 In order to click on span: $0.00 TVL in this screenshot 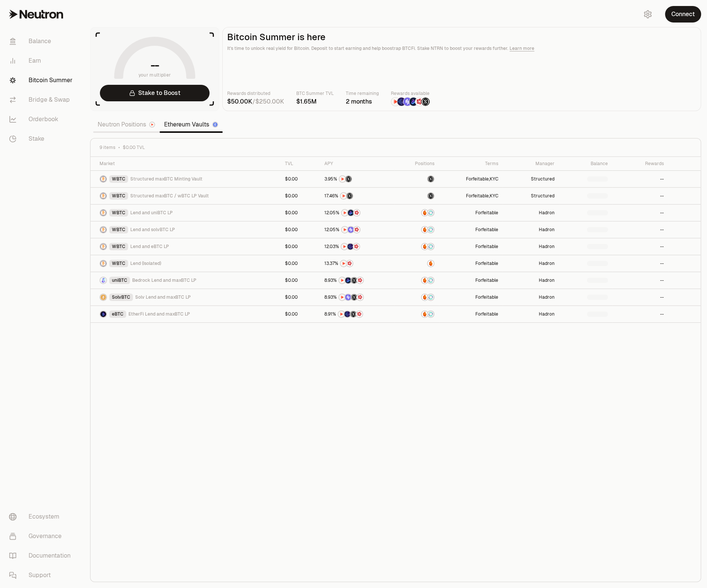, I will do `click(133, 147)`.